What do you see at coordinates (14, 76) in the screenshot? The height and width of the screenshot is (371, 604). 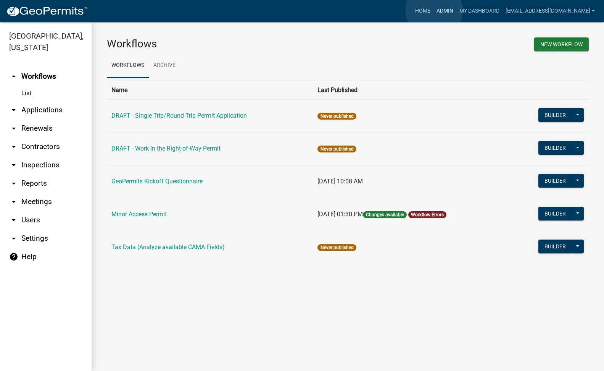 I see `i: arrow_drop_up` at bounding box center [14, 76].